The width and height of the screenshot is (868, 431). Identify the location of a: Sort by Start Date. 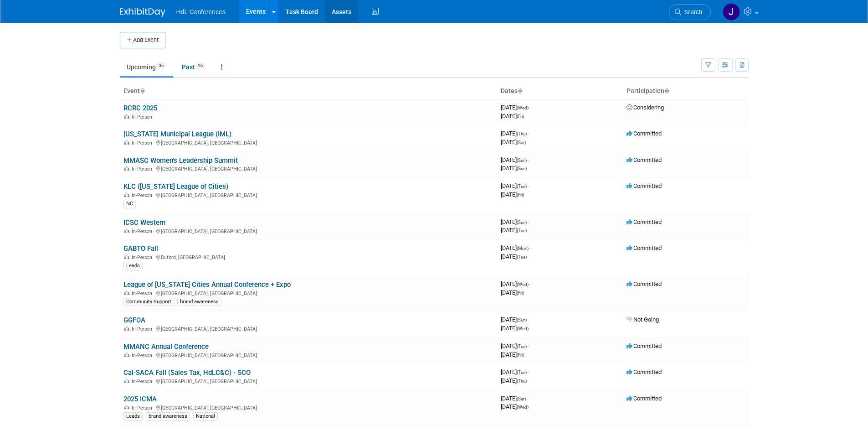
(520, 91).